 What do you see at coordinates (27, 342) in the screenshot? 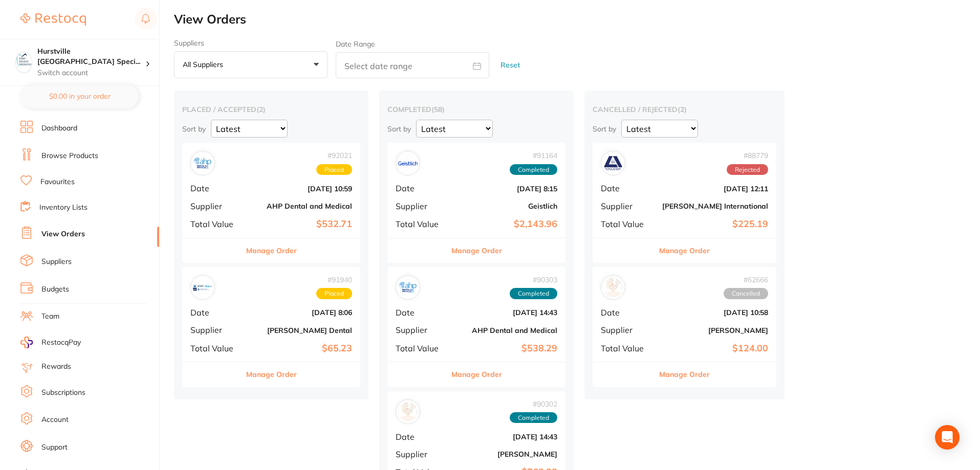
I see `img: RestocqPay` at bounding box center [27, 342].